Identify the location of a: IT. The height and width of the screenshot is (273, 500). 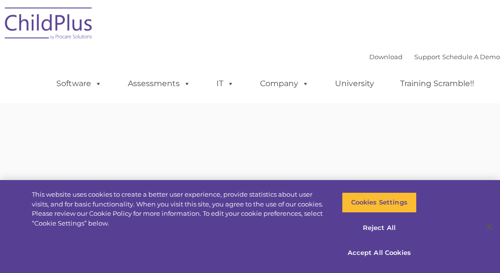
(225, 84).